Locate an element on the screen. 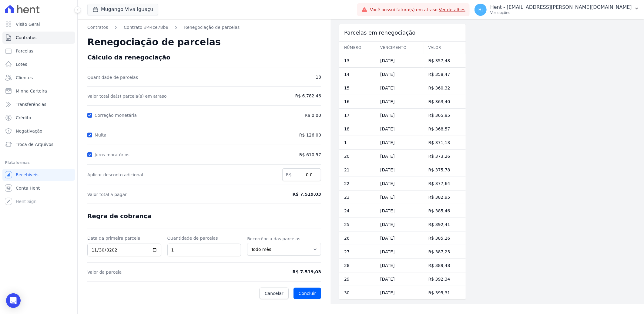  a: Cancelar is located at coordinates (274, 293).